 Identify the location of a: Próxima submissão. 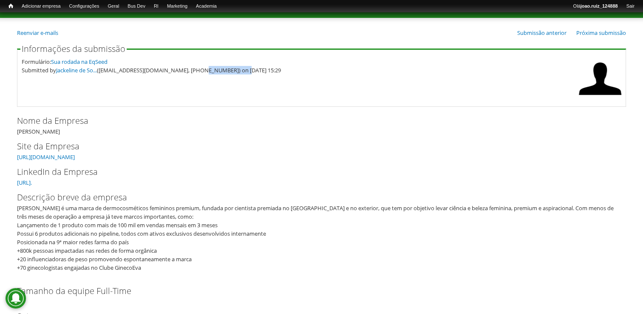
(601, 33).